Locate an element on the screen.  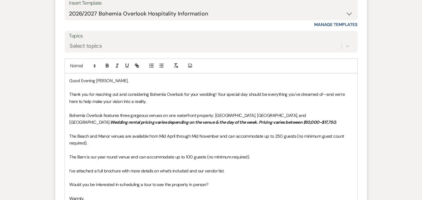
span: Would you be interested in scheduling a tour to see the property in person? is located at coordinates (139, 184).